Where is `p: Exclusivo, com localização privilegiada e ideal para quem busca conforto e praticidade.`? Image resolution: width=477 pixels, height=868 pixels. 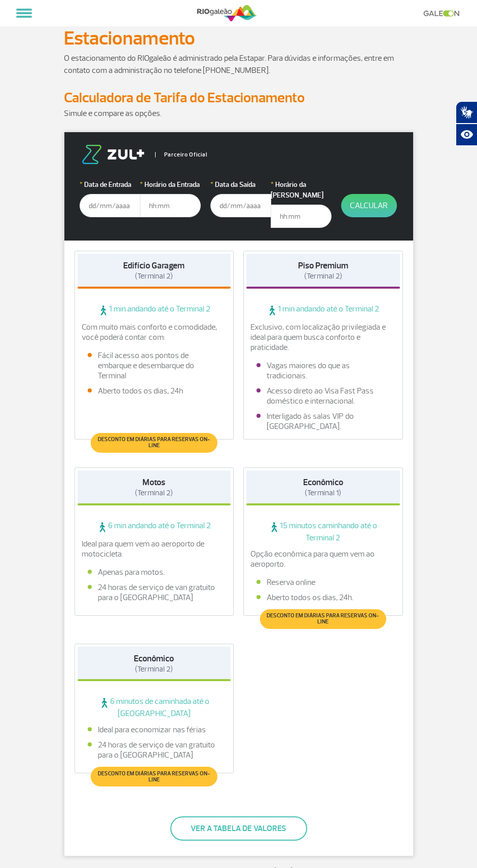
p: Exclusivo, com localização privilegiada e ideal para quem busca conforto e praticidade. is located at coordinates (323, 338).